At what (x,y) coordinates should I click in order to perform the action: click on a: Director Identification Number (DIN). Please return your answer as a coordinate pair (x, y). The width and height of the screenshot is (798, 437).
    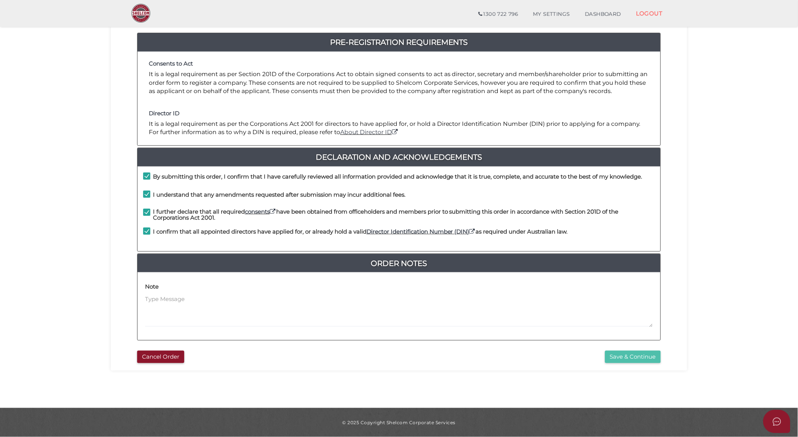
    Looking at the image, I should click on (421, 231).